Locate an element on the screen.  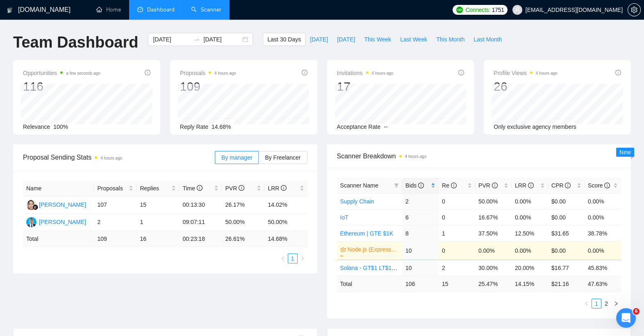
span: Acceptance Rate is located at coordinates (359, 127).